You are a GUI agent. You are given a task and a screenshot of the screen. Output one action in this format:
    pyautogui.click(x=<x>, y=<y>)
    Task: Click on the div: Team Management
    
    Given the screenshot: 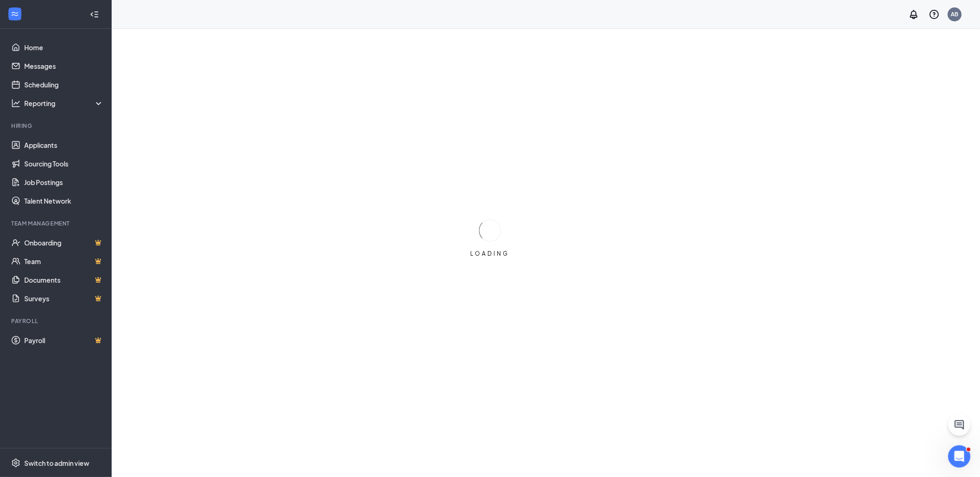 What is the action you would take?
    pyautogui.click(x=56, y=223)
    